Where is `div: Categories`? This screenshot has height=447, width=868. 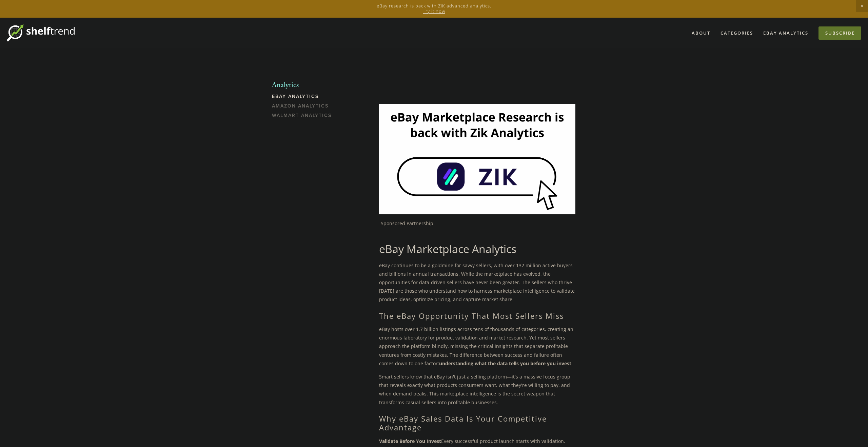 div: Categories is located at coordinates (737, 33).